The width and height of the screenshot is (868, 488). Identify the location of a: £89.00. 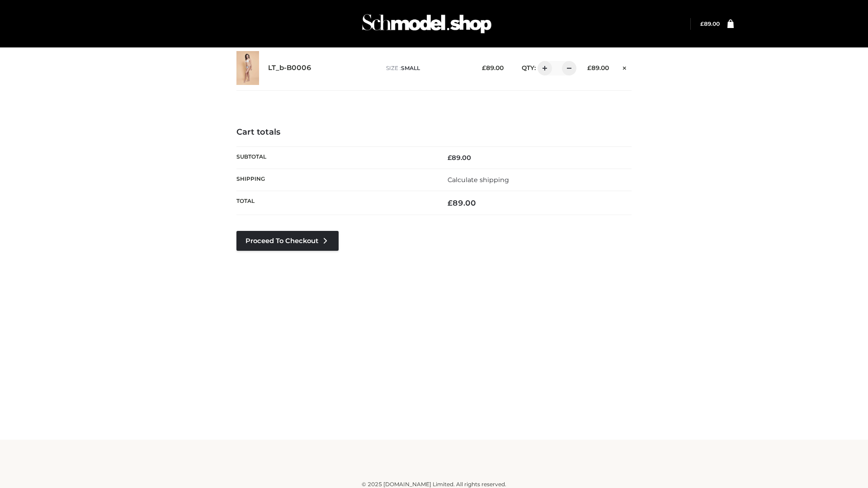
(710, 23).